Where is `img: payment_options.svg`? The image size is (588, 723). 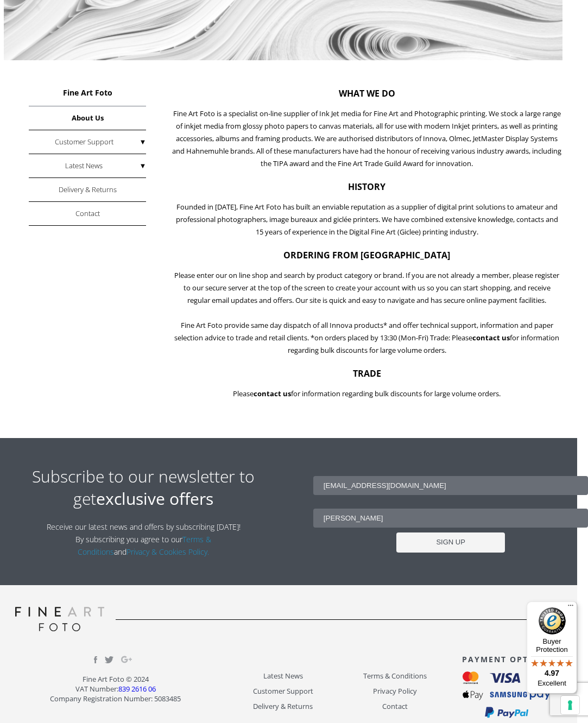
img: payment_options.svg is located at coordinates (506, 694).